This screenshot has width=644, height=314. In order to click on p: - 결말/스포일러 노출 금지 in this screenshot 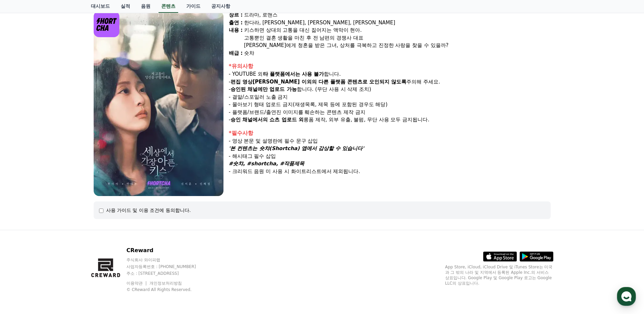, I will do `click(390, 97)`.